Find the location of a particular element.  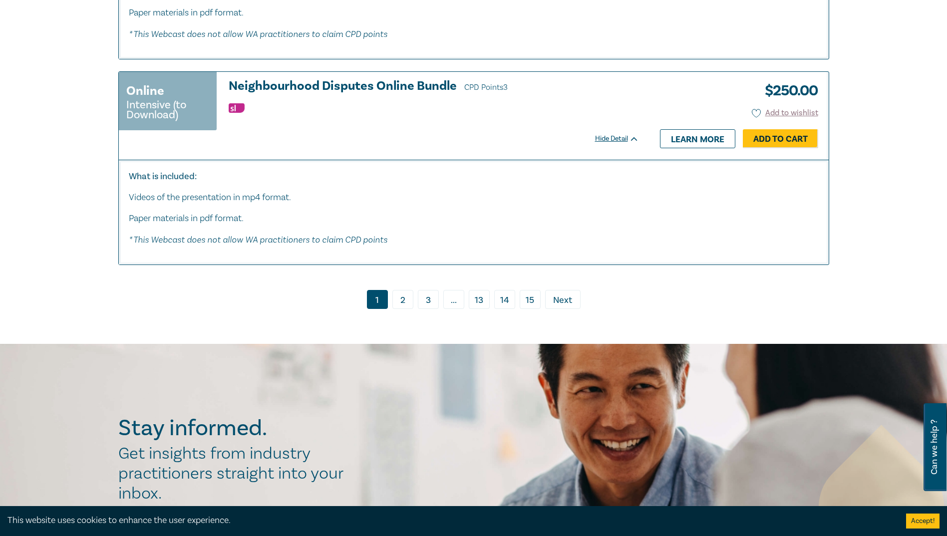

span: Next is located at coordinates (562, 300).